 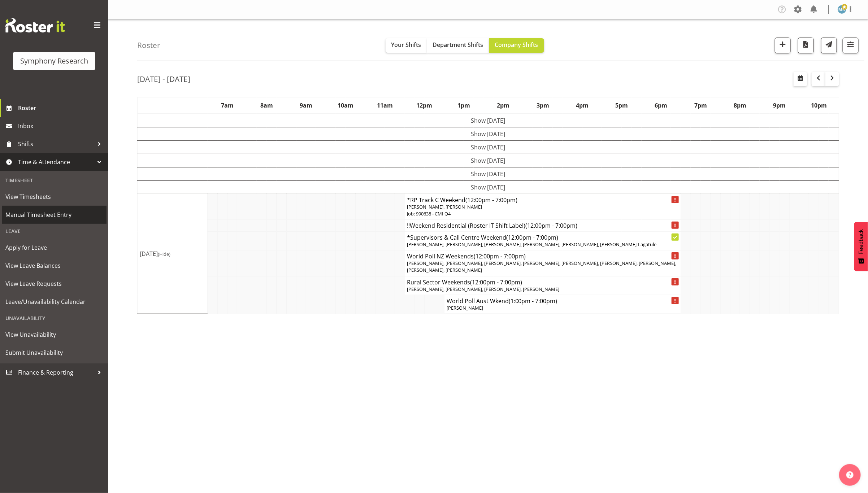 What do you see at coordinates (305, 105) in the screenshot?
I see `th: 9am` at bounding box center [305, 105].